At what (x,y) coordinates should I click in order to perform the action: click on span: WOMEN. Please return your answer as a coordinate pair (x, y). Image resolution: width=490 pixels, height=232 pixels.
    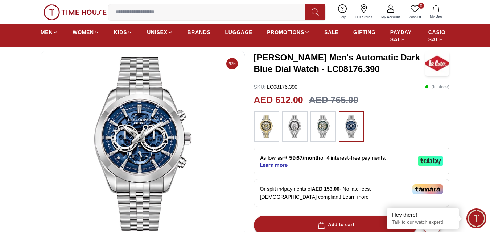
    Looking at the image, I should click on (83, 32).